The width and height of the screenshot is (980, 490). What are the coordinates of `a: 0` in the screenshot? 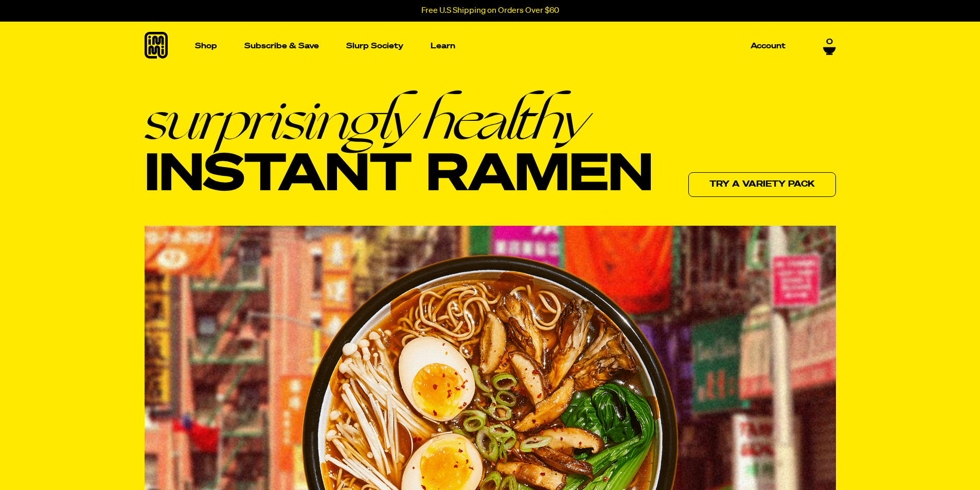 It's located at (829, 46).